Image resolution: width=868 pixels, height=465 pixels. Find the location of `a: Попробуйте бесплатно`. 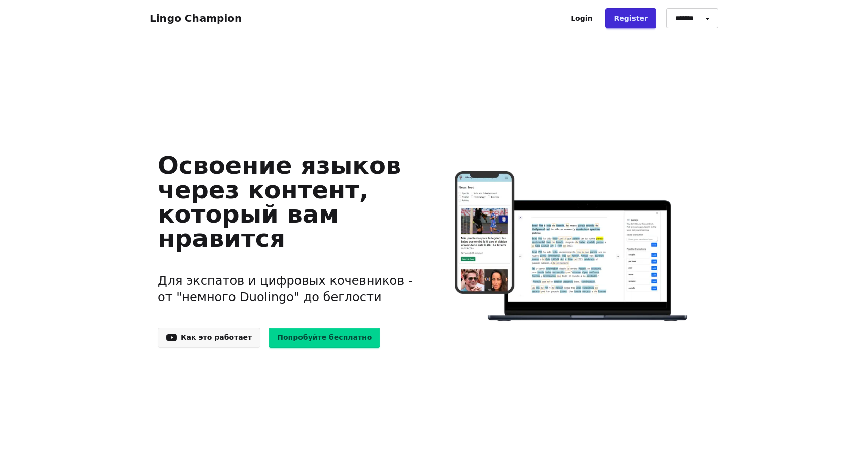

a: Попробуйте бесплатно is located at coordinates (325, 338).